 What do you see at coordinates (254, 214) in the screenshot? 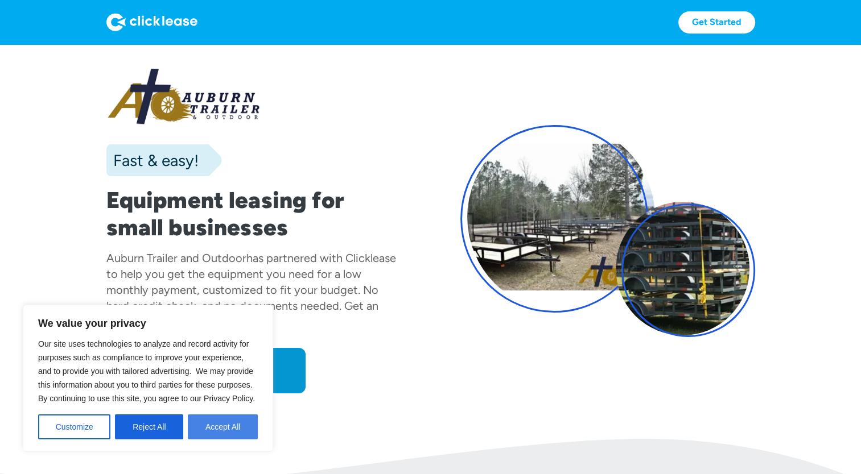
I see `h1: Equipment leasing for small businesses` at bounding box center [254, 214].